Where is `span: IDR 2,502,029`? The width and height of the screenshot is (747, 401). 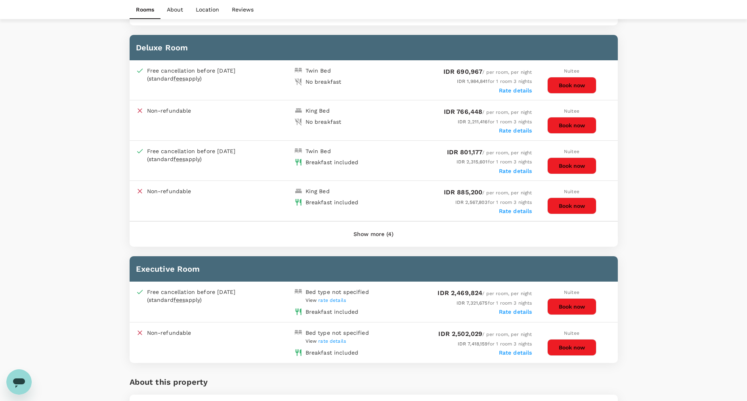 span: IDR 2,502,029 is located at coordinates (460, 333).